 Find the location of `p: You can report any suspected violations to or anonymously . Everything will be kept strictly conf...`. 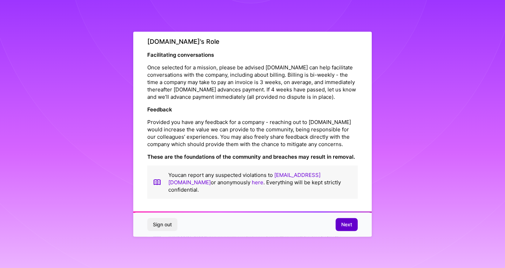

p: You can report any suspected violations to or anonymously . Everything will be kept strictly conf... is located at coordinates (260, 182).